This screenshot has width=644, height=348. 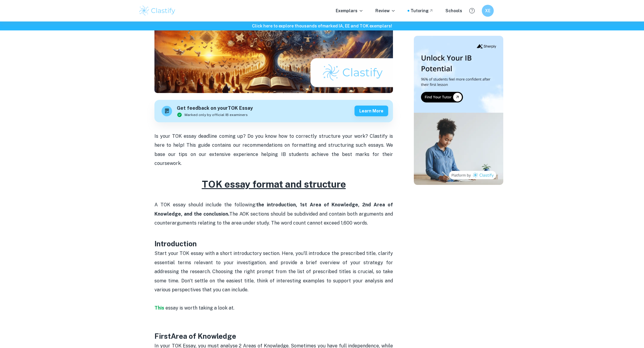 What do you see at coordinates (322, 26) in the screenshot?
I see `h6: Click here to explore thousands of marked IA, EE and TOK exemplars !` at bounding box center [322, 26].